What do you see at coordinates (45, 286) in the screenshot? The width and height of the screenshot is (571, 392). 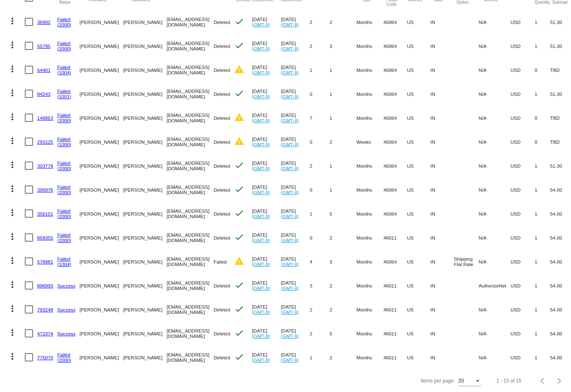 I see `a: 896993` at bounding box center [45, 286].